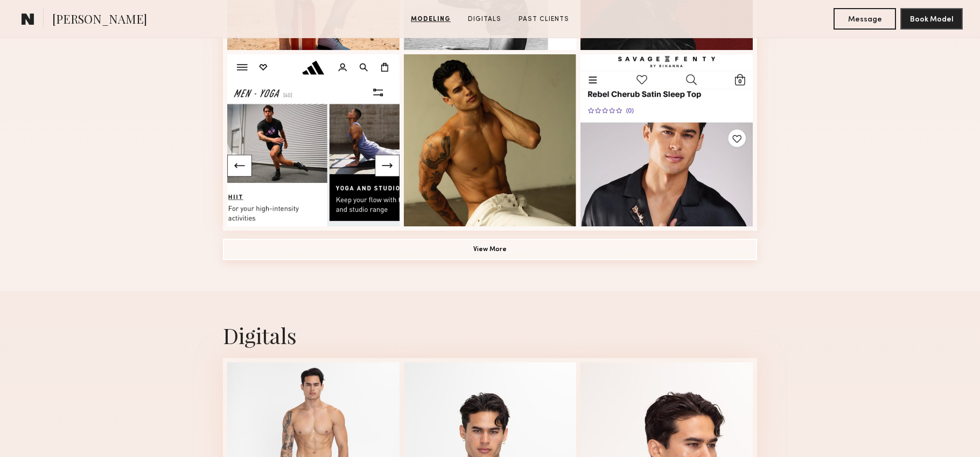 The image size is (980, 457). Describe the element at coordinates (931, 19) in the screenshot. I see `button: Book Model` at that location.